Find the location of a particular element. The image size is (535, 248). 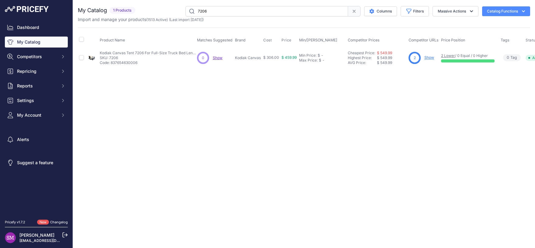

span: Product Name is located at coordinates (112, 40).